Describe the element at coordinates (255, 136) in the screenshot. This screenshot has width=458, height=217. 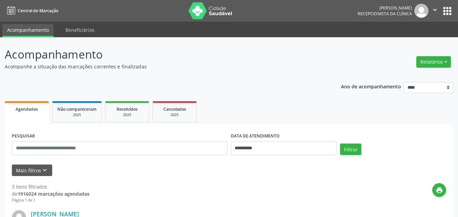
I see `label: DATA DE ATENDIMENTO` at that location.